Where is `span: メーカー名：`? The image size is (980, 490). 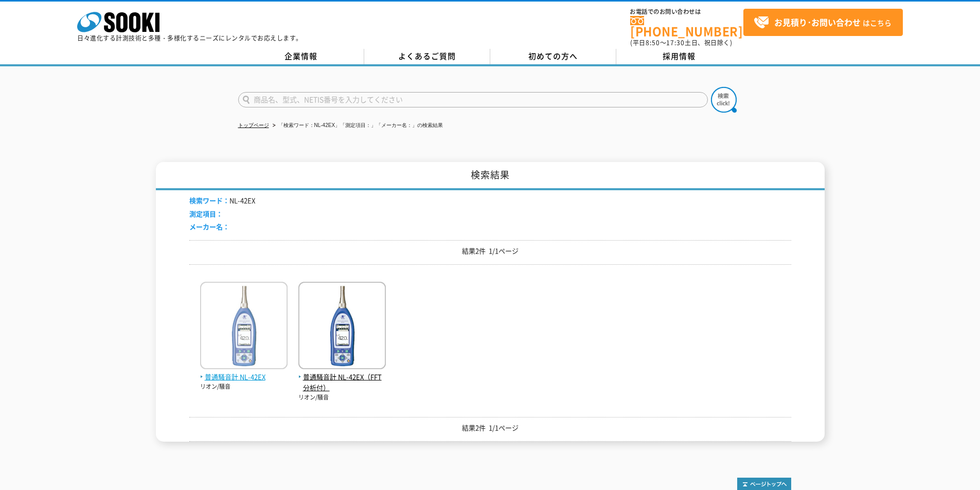 span: メーカー名： is located at coordinates (209, 227).